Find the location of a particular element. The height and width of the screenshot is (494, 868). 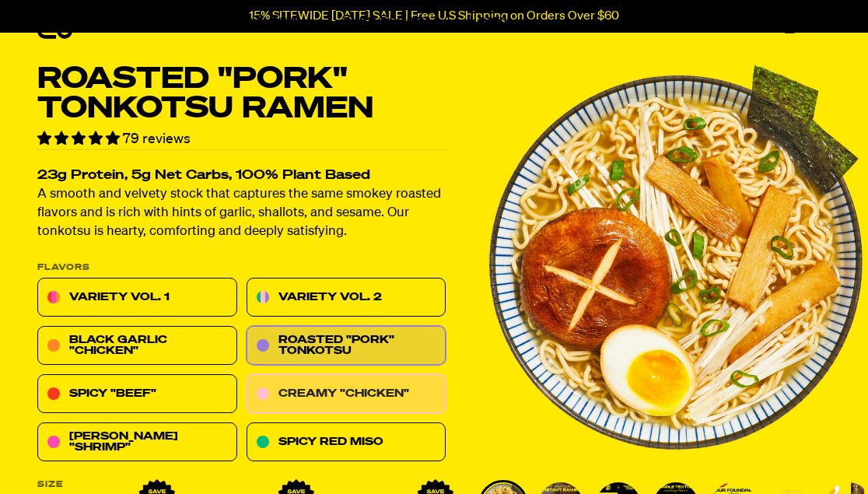

a: Login is located at coordinates (706, 20).